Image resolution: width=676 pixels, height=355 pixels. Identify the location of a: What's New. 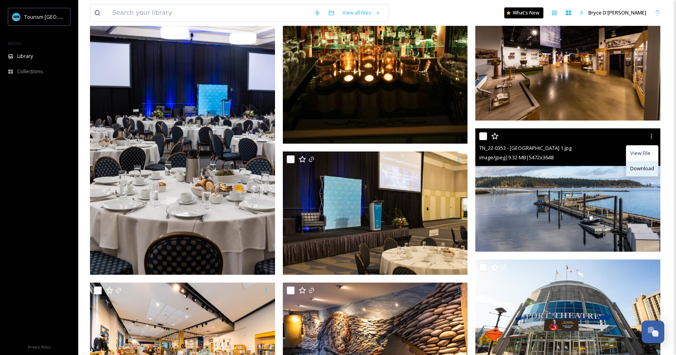
(524, 13).